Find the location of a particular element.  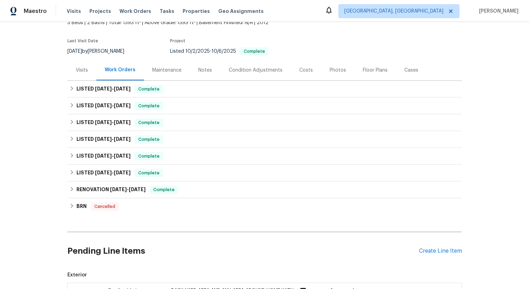

span: 10/2/2025 is located at coordinates (198, 51).